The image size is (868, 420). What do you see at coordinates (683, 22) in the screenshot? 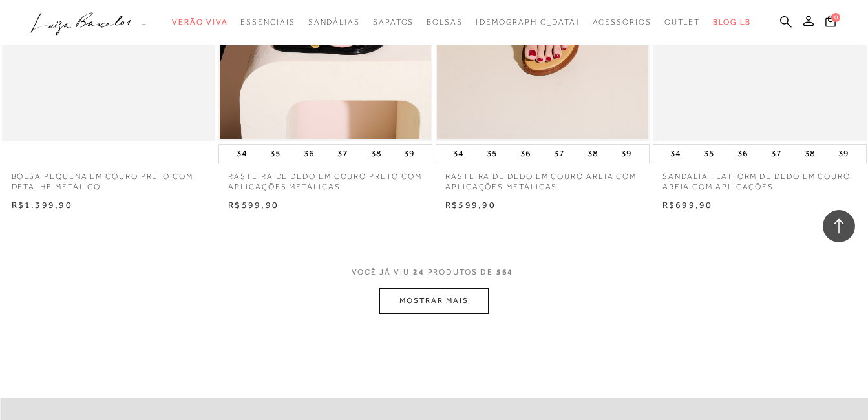
I see `span: Outlet` at bounding box center [683, 22].